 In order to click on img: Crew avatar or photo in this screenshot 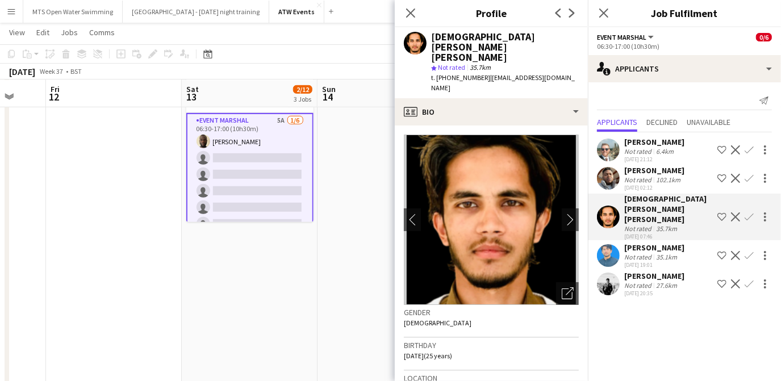, I will do `click(492, 220)`.